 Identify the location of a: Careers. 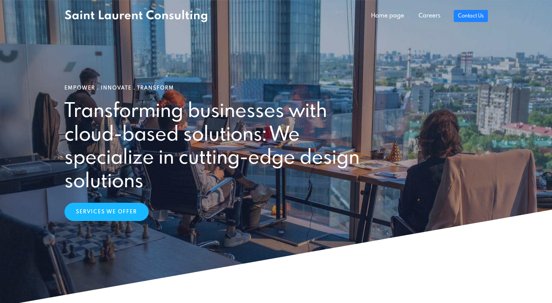
(430, 16).